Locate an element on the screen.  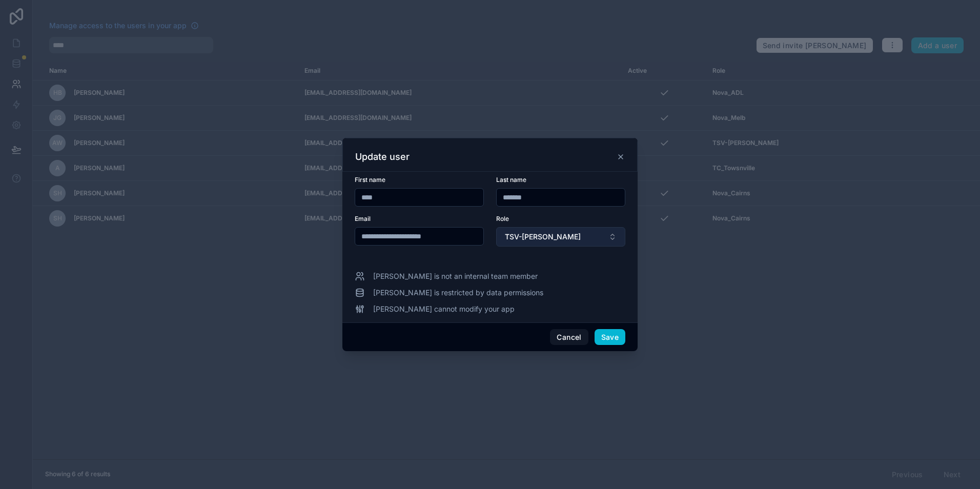
span: Email is located at coordinates (363, 219).